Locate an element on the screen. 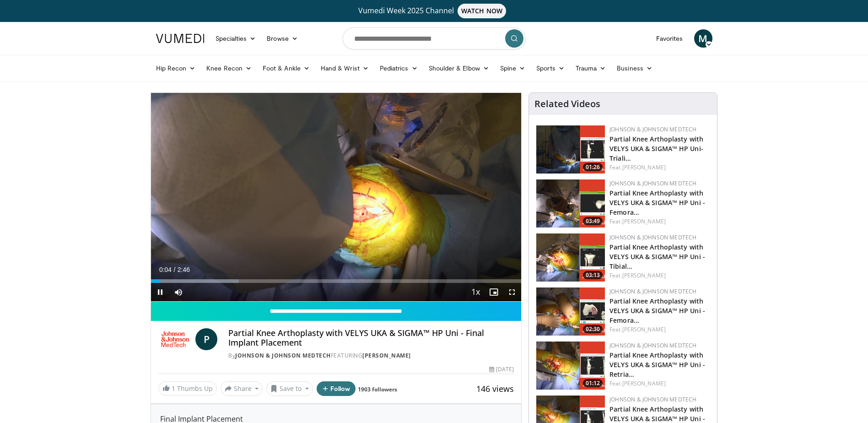 This screenshot has height=423, width=868. span: 03:13 is located at coordinates (592, 275).